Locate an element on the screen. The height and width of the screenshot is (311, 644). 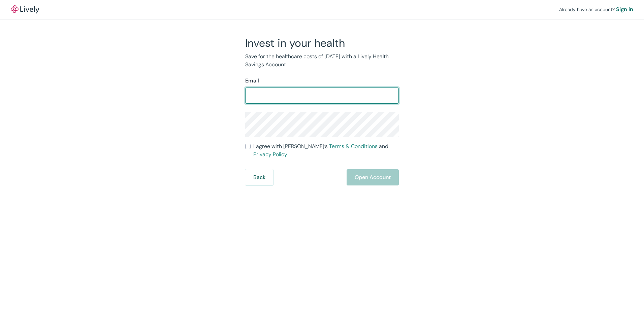
label: Email is located at coordinates (252, 81).